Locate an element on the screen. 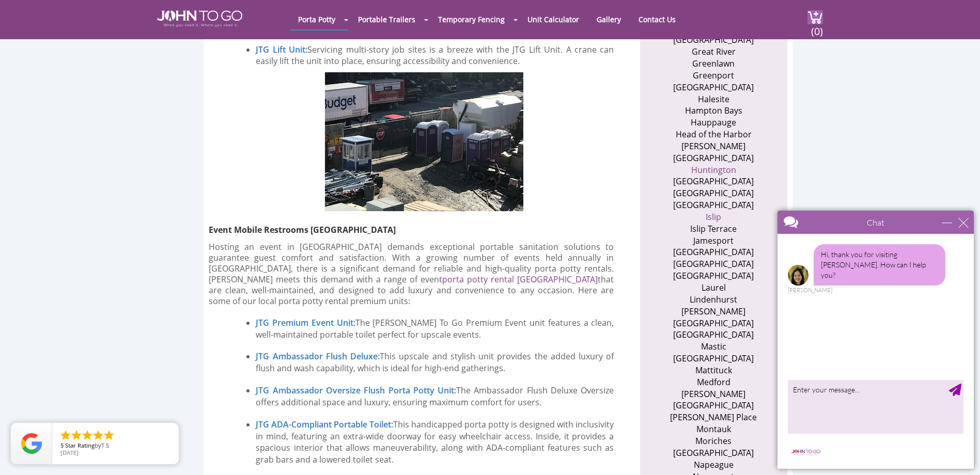 The image size is (980, 475). img: Review Rating is located at coordinates (31, 444).